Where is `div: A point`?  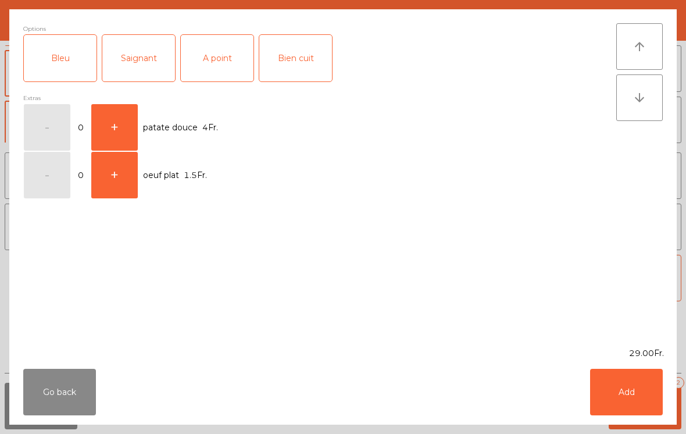 div: A point is located at coordinates (217, 58).